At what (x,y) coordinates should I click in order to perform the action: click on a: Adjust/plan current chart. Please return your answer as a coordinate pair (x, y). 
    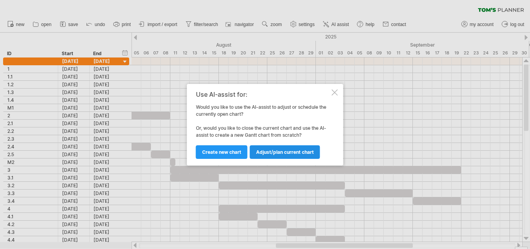
    Looking at the image, I should click on (285, 152).